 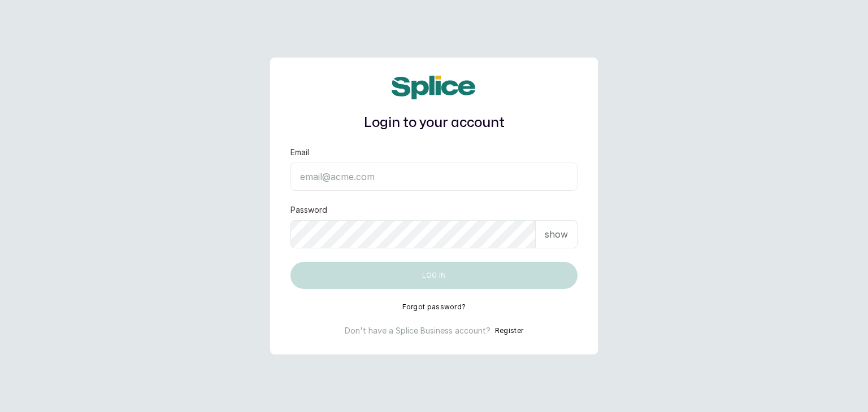 I want to click on button: Log in, so click(x=434, y=276).